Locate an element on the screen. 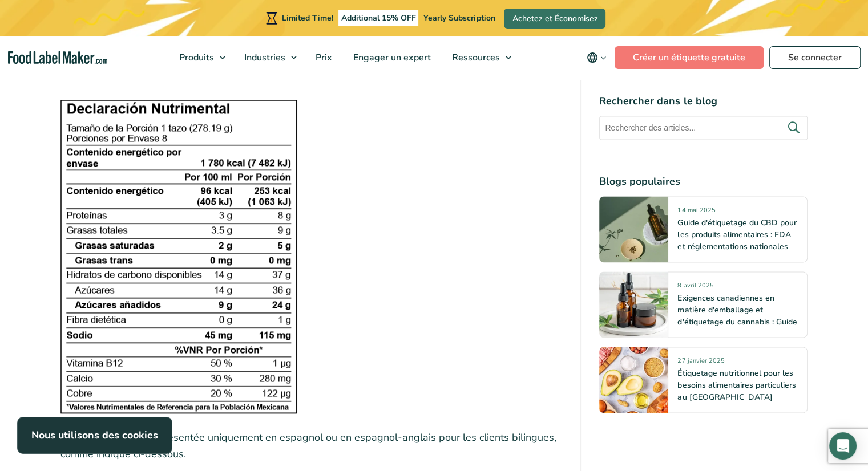 The height and width of the screenshot is (471, 868). h4: Blogs populaires is located at coordinates (703, 181).